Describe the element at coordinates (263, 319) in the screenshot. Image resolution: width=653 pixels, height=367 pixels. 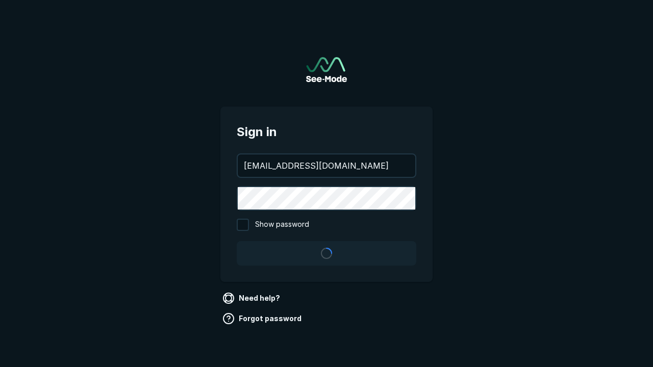
I see `a: Forgot password` at that location.